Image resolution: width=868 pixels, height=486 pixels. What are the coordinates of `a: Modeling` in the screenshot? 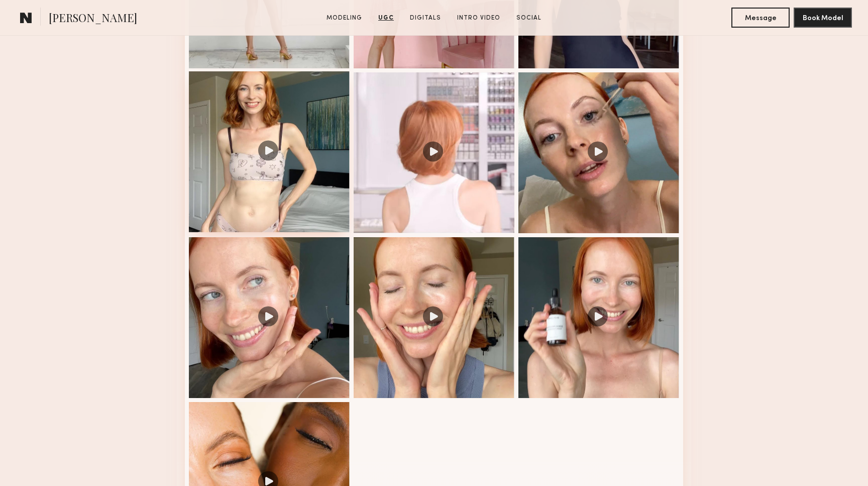 It's located at (344, 18).